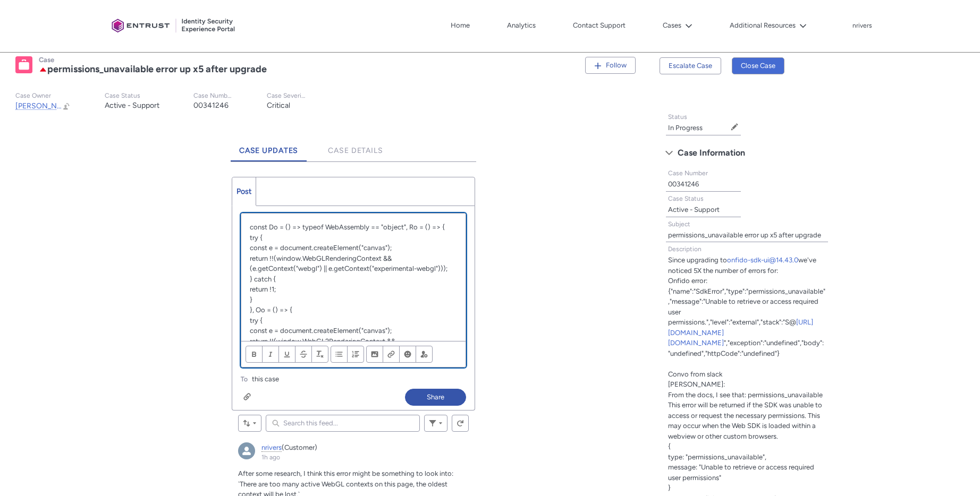  What do you see at coordinates (265, 380) in the screenshot?
I see `span: this case` at bounding box center [265, 380].